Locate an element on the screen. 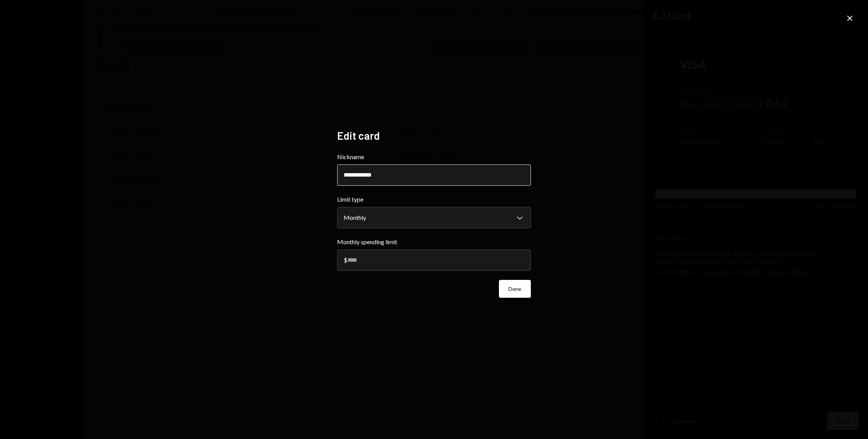 The image size is (868, 439). label: Limit type is located at coordinates (434, 200).